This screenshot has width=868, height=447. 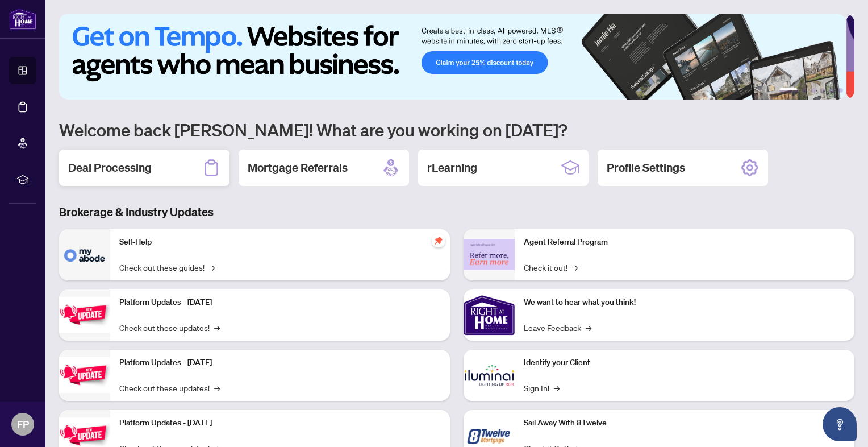 What do you see at coordinates (452, 168) in the screenshot?
I see `h2: rLearning` at bounding box center [452, 168].